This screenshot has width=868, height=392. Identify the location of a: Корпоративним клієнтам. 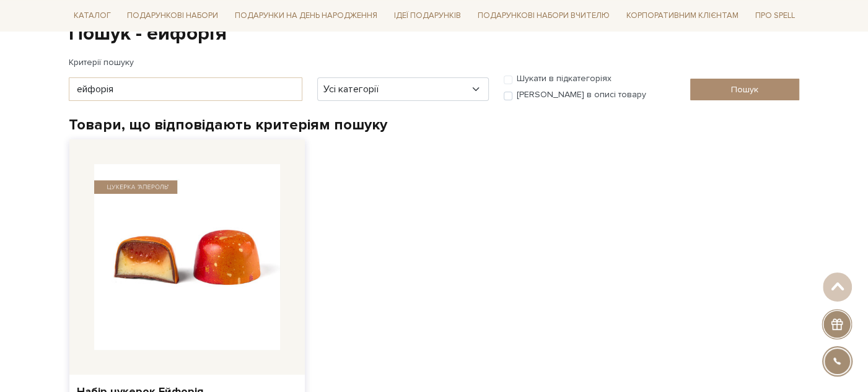
(682, 16).